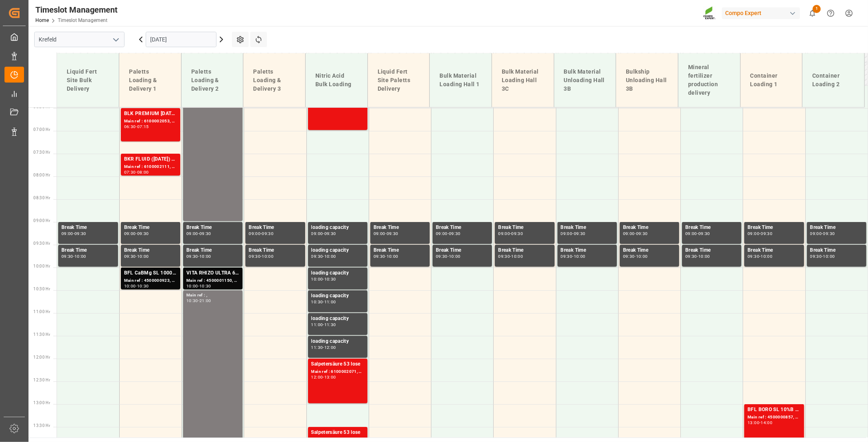 The image size is (868, 442). I want to click on div: Salpetersäure 53 lose, so click(338, 365).